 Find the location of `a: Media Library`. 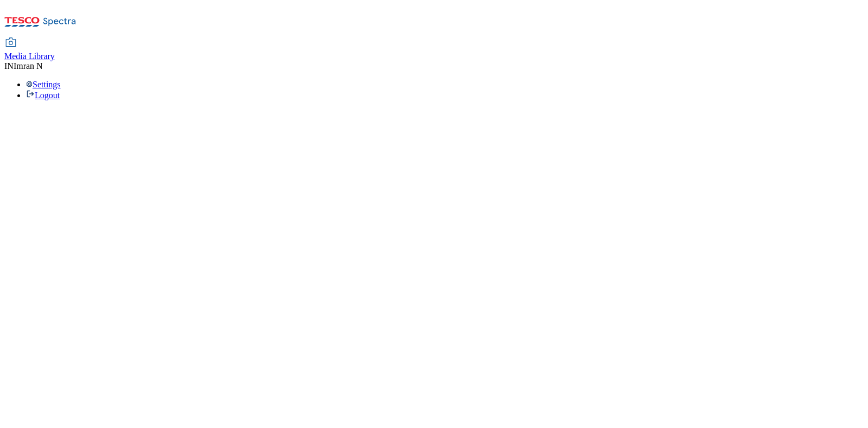

a: Media Library is located at coordinates (29, 50).